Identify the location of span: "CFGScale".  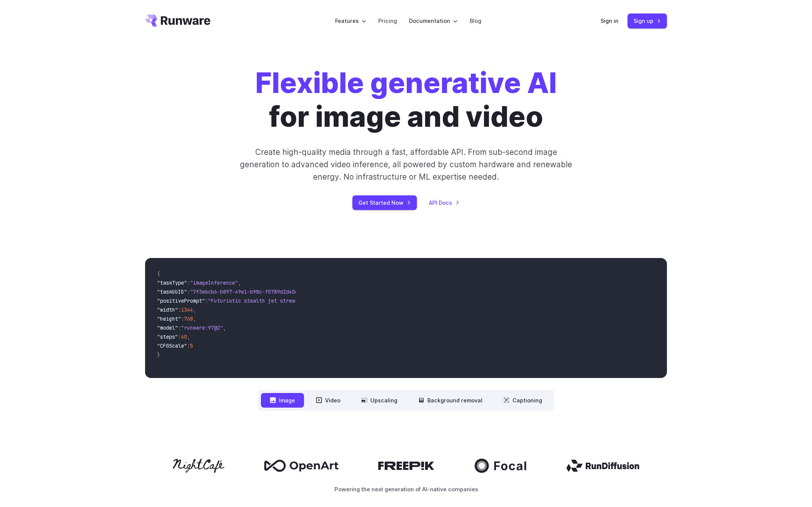
(172, 345).